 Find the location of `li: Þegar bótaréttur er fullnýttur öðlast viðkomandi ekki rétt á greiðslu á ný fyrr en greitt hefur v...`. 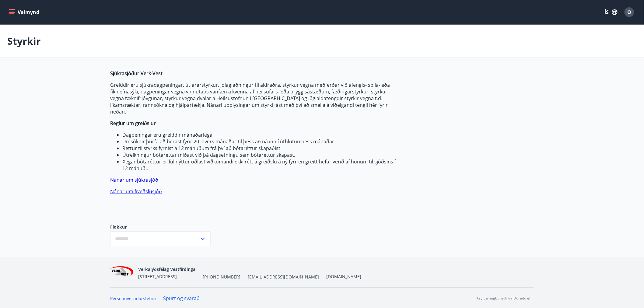

li: Þegar bótaréttur er fullnýttur öðlast viðkomandi ekki rétt á greiðslu á ný fyrr en greitt hefur v... is located at coordinates (260, 165).